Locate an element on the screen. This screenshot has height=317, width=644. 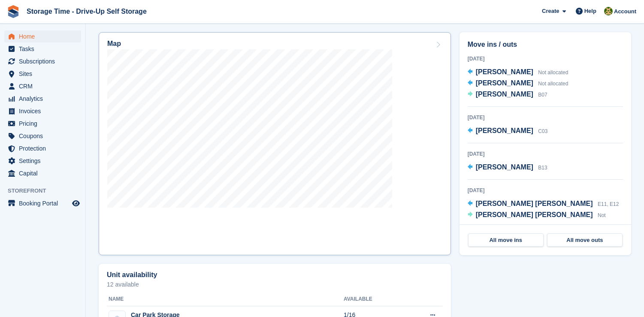
span: Storefront is located at coordinates (46, 191).